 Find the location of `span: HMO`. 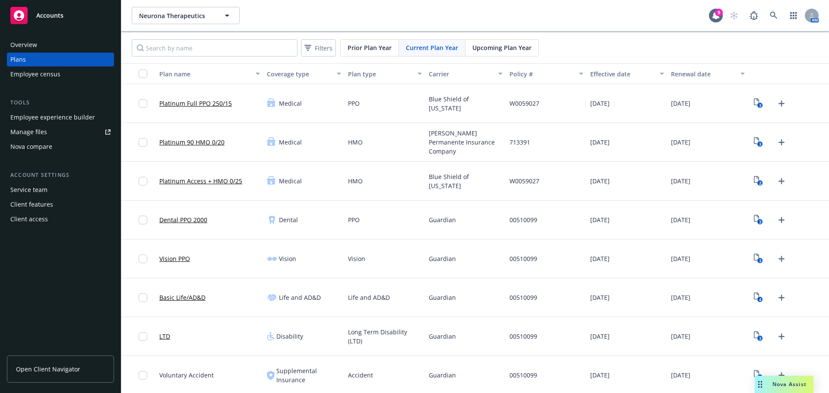

span: HMO is located at coordinates (355, 181).